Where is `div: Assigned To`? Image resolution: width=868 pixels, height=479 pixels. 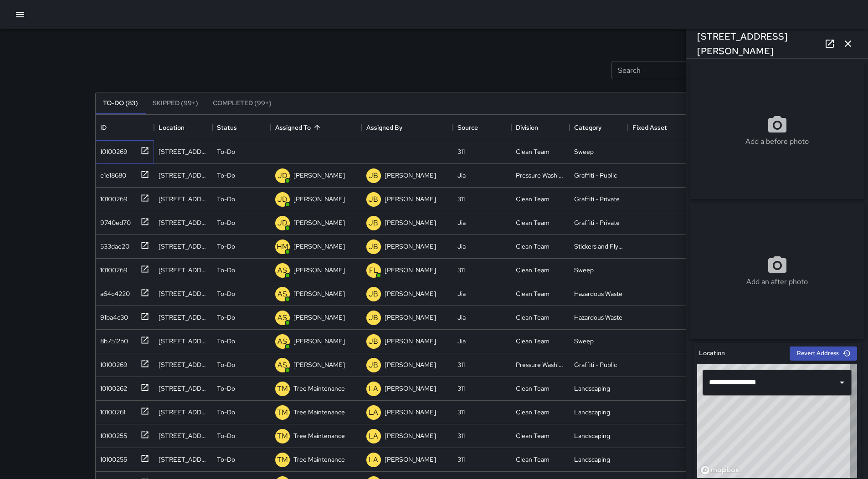
div: Assigned To is located at coordinates (316, 128).